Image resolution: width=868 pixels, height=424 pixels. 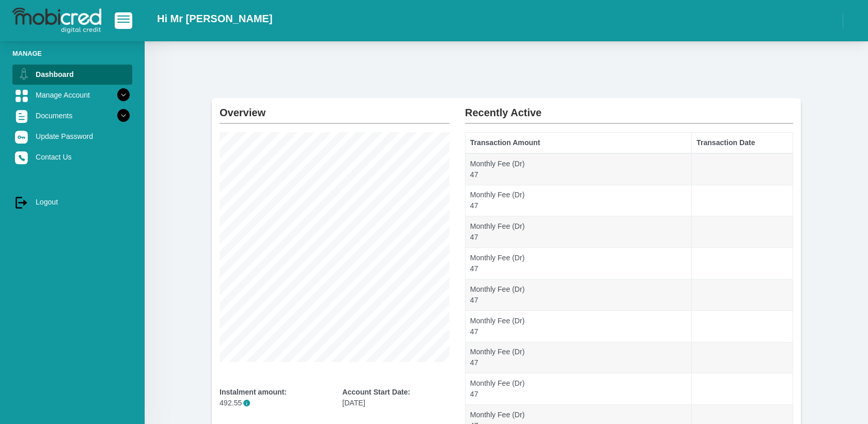 What do you see at coordinates (72, 53) in the screenshot?
I see `li: Manage` at bounding box center [72, 53].